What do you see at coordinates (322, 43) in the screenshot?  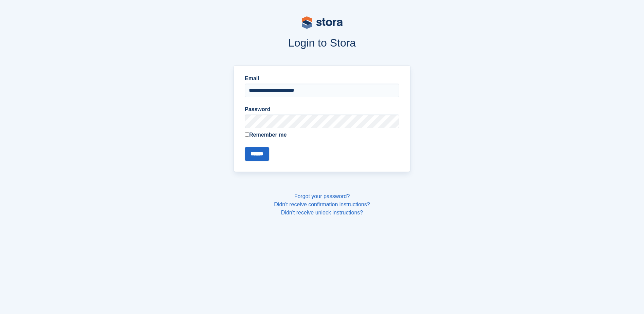 I see `h1: Login to Stora` at bounding box center [322, 43].